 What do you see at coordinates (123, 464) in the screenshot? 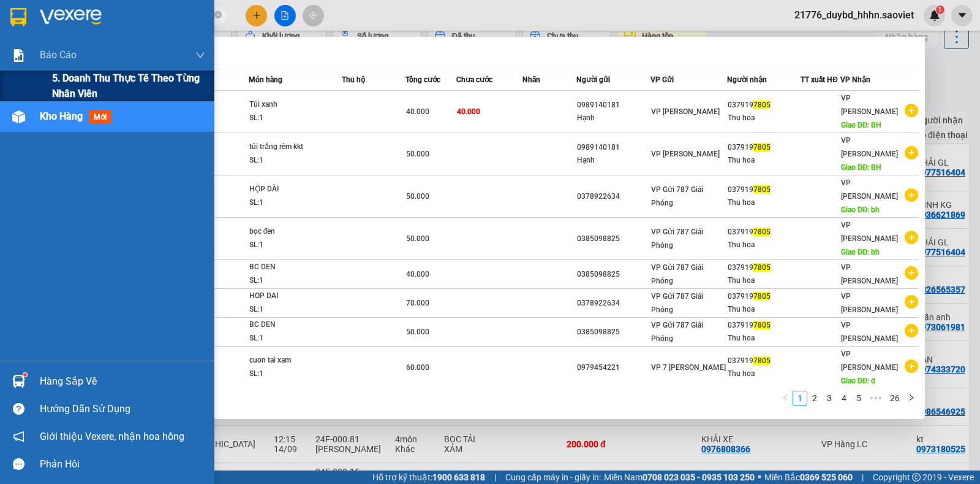
I see `div: Phản hồi` at bounding box center [123, 464].